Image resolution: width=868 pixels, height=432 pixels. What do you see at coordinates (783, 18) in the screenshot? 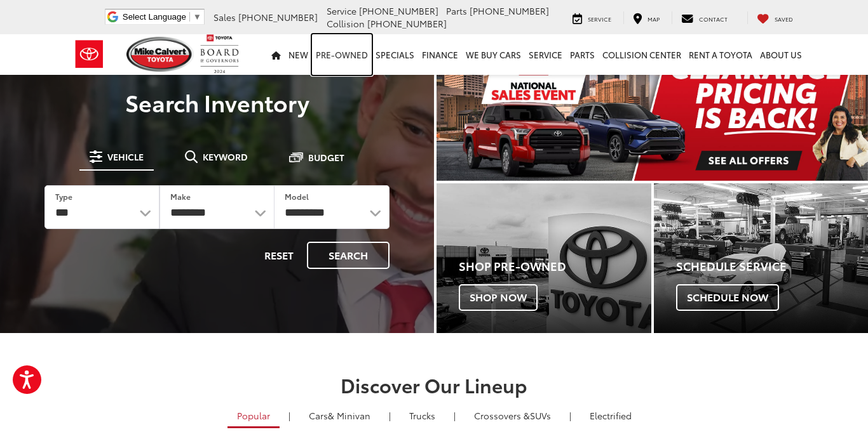
I see `span: Saved` at bounding box center [783, 18].